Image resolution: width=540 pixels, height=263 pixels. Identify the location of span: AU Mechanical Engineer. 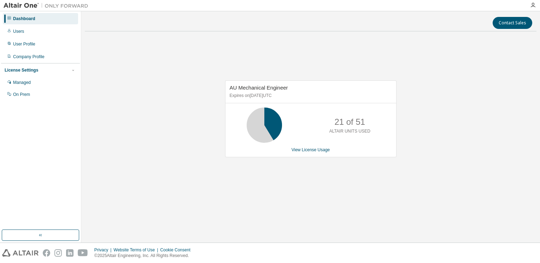
(258, 88).